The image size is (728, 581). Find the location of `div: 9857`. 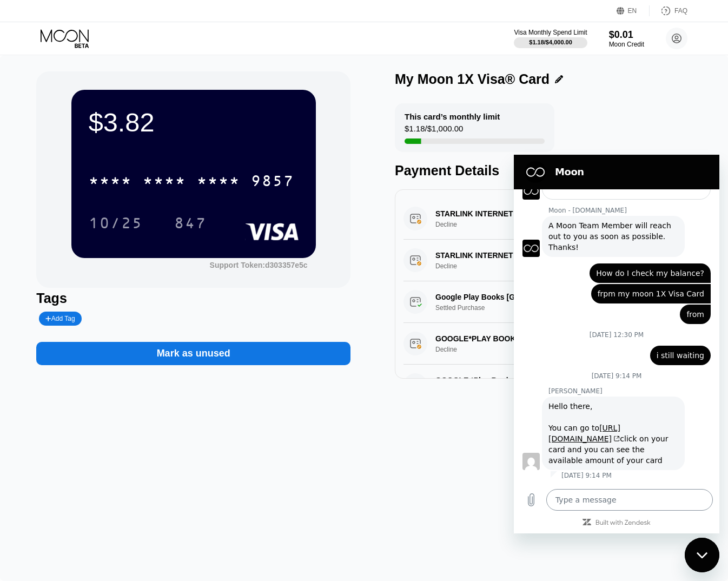

div: 9857 is located at coordinates (273, 182).